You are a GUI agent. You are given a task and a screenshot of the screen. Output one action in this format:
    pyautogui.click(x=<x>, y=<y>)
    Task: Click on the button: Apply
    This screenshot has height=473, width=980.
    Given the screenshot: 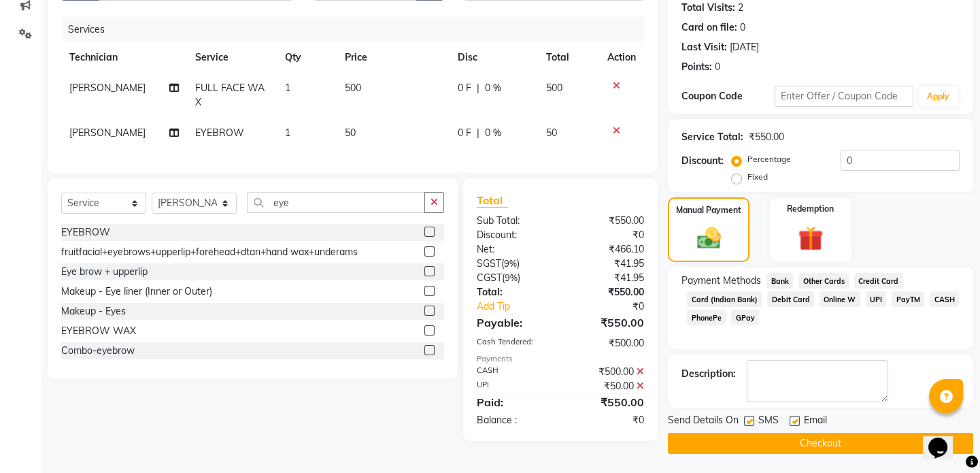 What is the action you would take?
    pyautogui.click(x=938, y=97)
    